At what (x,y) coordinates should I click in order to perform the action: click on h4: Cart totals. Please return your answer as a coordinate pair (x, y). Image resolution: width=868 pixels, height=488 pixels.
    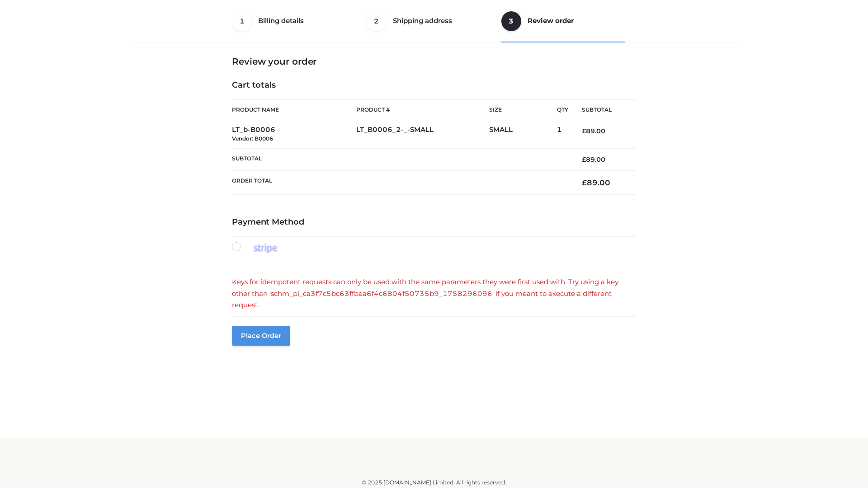
    Looking at the image, I should click on (434, 85).